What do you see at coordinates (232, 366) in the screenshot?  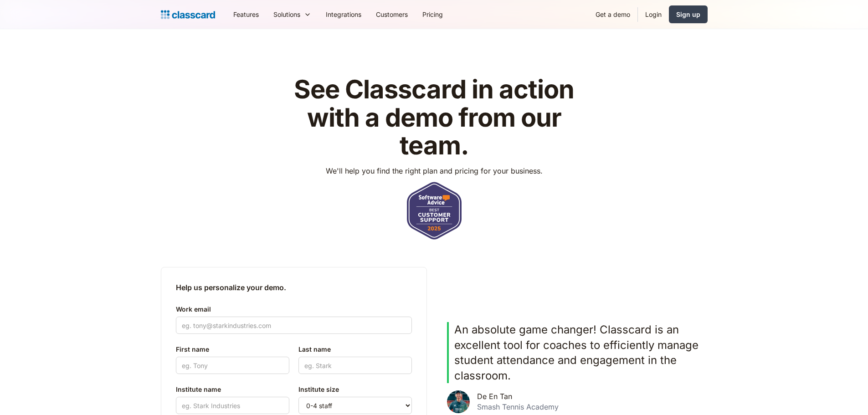 I see `input: eg. Tony` at bounding box center [232, 366].